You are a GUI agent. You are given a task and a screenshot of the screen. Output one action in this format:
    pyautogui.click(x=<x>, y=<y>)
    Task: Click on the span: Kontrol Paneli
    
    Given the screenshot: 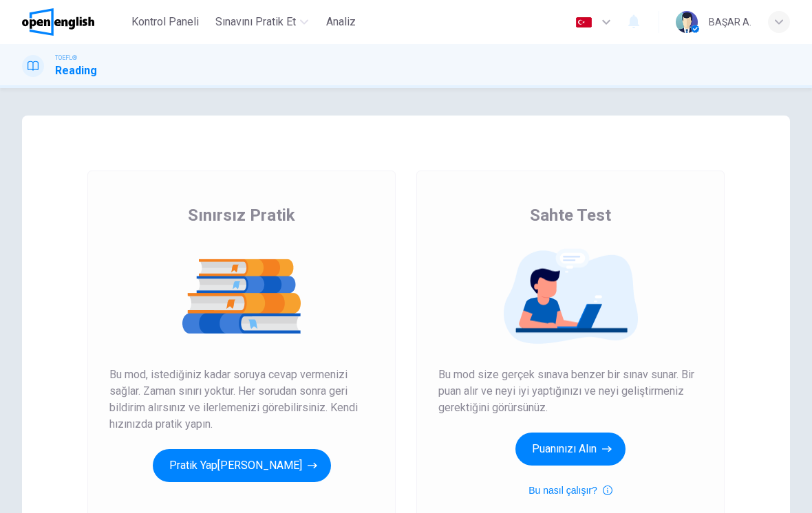 What is the action you would take?
    pyautogui.click(x=165, y=22)
    